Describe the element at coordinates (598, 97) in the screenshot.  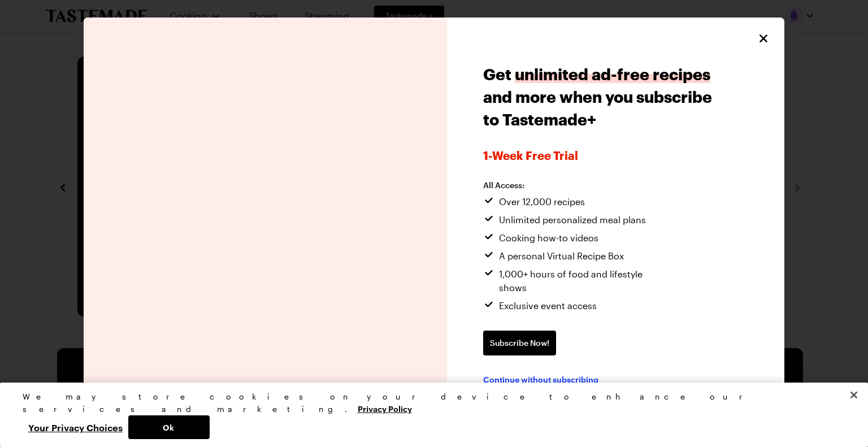
I see `h1: Get and more when you subscribe to Tastemade+` at that location.